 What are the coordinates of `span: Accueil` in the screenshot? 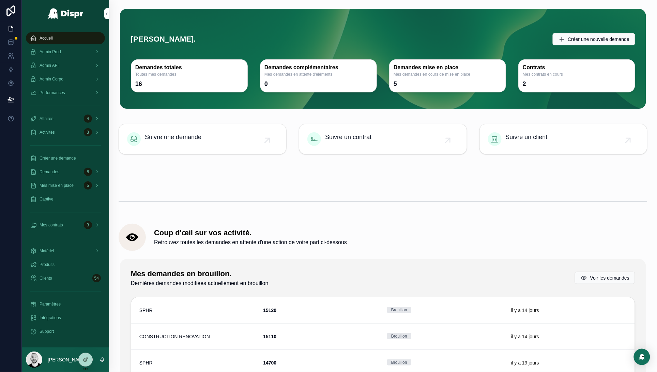 It's located at (46, 38).